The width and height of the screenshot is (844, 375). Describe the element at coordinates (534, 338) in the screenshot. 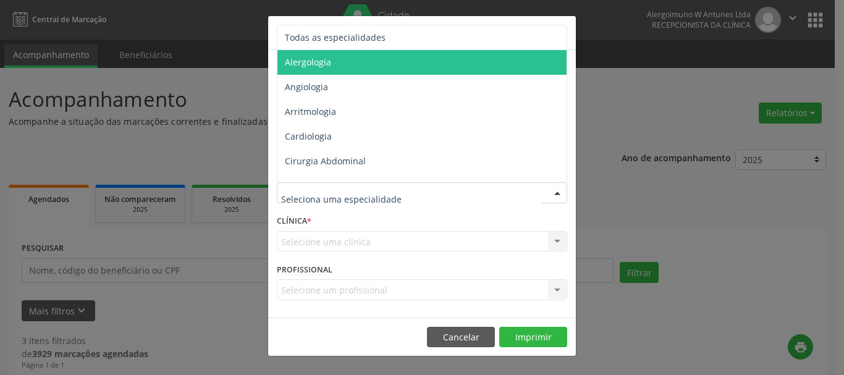

I see `button: Imprimir` at that location.